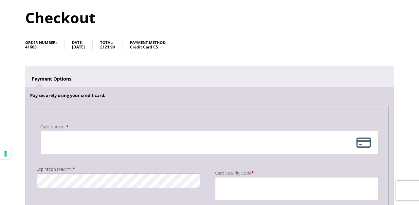 This screenshot has width=419, height=205. Describe the element at coordinates (118, 169) in the screenshot. I see `label: Expiration (MM/YY)` at that location.